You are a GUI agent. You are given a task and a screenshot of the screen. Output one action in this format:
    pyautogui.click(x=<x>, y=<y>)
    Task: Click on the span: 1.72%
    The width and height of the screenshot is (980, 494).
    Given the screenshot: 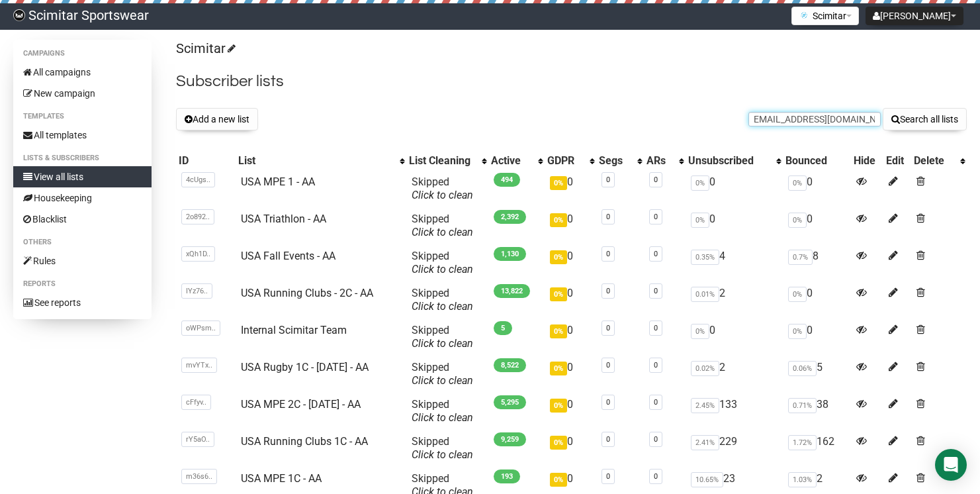 What is the action you would take?
    pyautogui.click(x=802, y=443)
    